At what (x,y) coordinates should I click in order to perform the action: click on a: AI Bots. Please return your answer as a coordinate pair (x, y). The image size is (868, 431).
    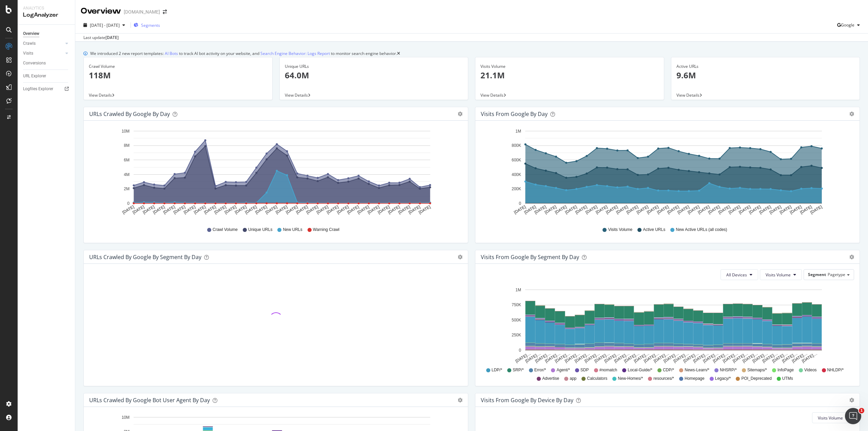
    Looking at the image, I should click on (171, 53).